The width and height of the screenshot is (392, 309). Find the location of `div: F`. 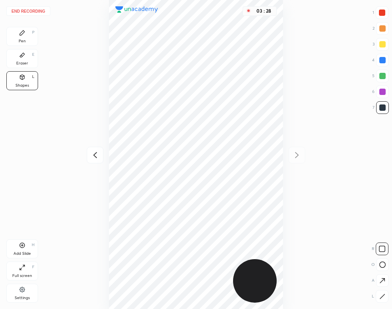

div: F is located at coordinates (33, 267).